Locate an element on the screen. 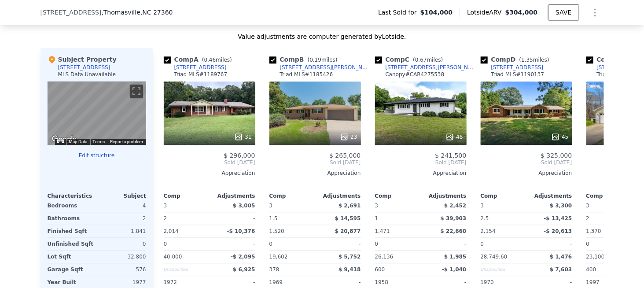 This screenshot has width=644, height=288. span: $ 1,476 is located at coordinates (561, 256).